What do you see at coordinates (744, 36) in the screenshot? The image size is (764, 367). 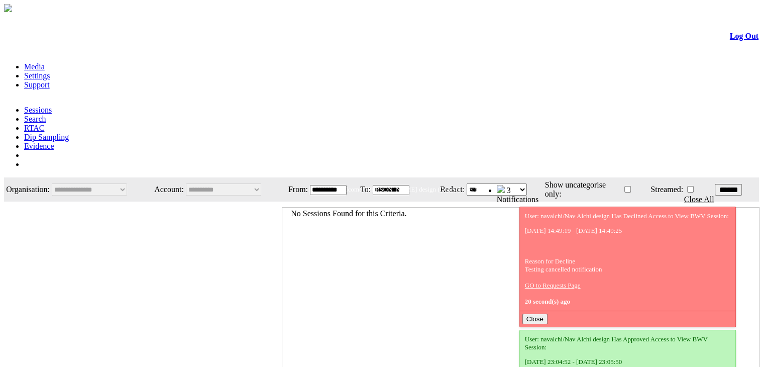 I see `a: Log Out` at bounding box center [744, 36].